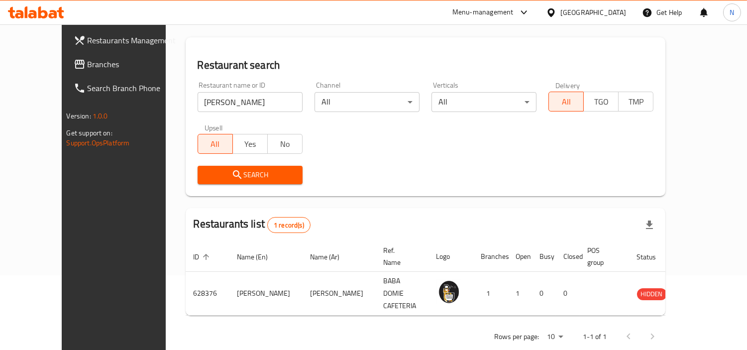 This screenshot has height=350, width=747. What do you see at coordinates (601, 102) in the screenshot?
I see `button: TGO` at bounding box center [601, 102].